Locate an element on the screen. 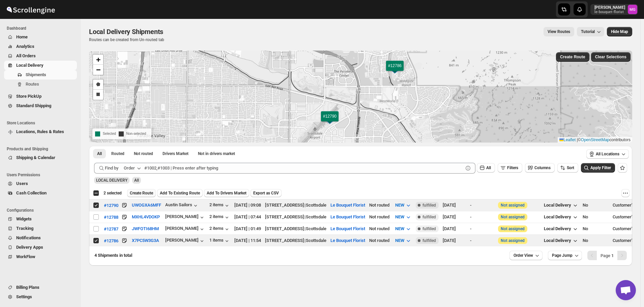 The height and width of the screenshot is (307, 644). p: Non-selected is located at coordinates (132, 134).